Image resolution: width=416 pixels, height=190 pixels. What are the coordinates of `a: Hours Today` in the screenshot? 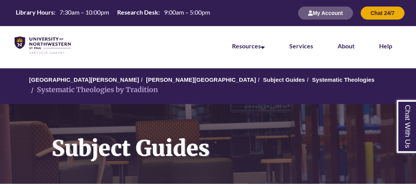 It's located at (113, 13).